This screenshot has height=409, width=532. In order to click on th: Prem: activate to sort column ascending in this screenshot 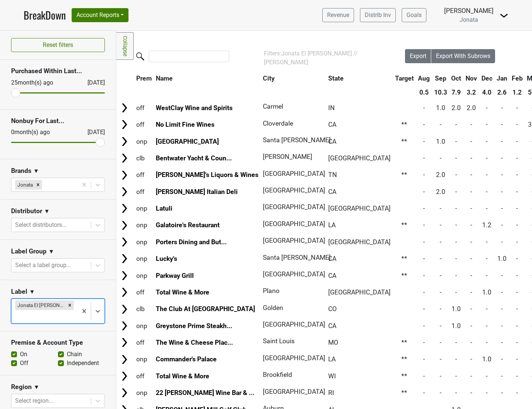, I will do `click(144, 78)`.